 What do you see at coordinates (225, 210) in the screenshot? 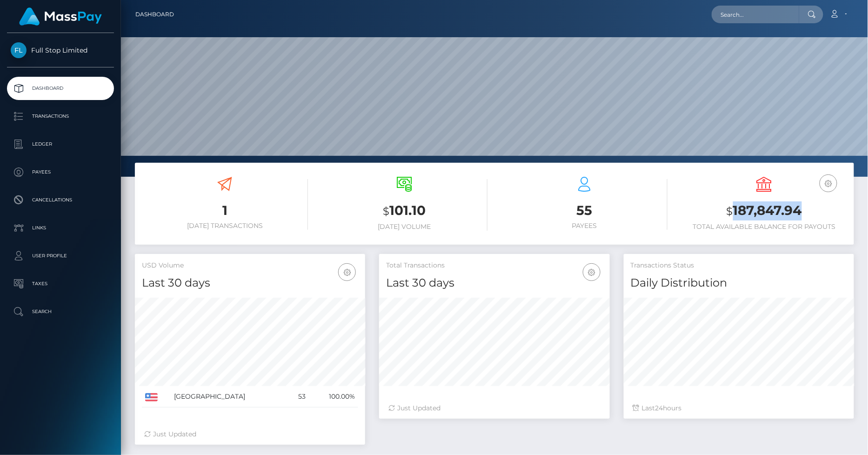
I see `h3: 1` at bounding box center [225, 210].